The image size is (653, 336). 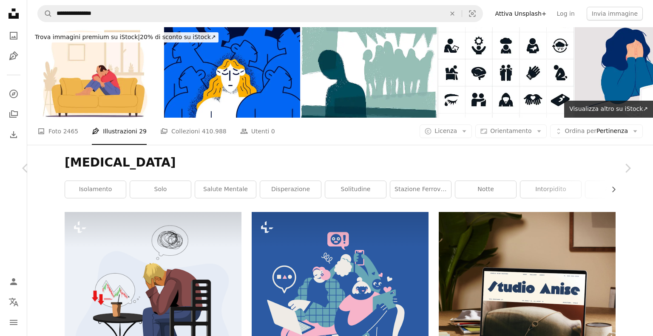 What do you see at coordinates (445, 131) in the screenshot?
I see `button: Licenza` at bounding box center [445, 131].